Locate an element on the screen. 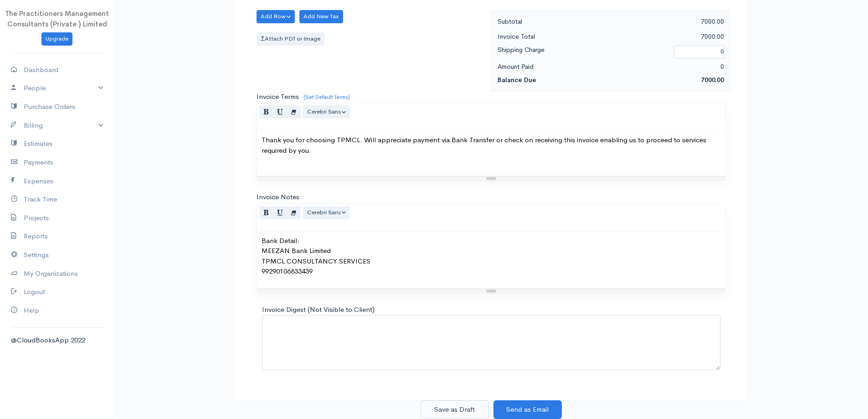 The height and width of the screenshot is (419, 868). p: Bank Detail: MEEZAN Bank Limited TPMCL CONSULTANCY SERVICES 99290106833439 is located at coordinates (491, 256).